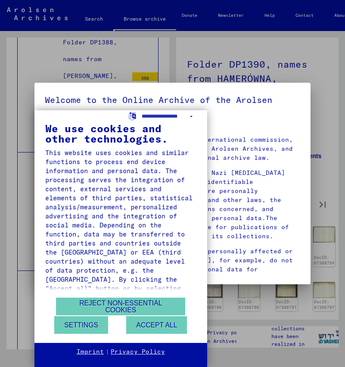 This screenshot has width=345, height=367. I want to click on button: Reject non-essential cookies, so click(120, 306).